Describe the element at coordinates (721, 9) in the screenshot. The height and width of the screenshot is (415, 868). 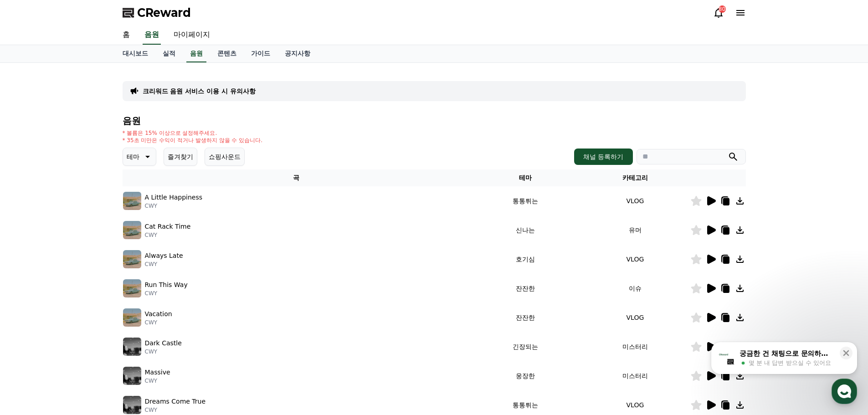
I see `div: 80` at that location.